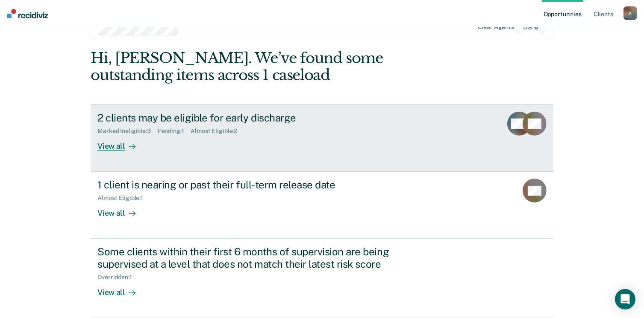  What do you see at coordinates (128, 131) in the screenshot?
I see `div: Marked Ineligible : 3` at bounding box center [128, 131].